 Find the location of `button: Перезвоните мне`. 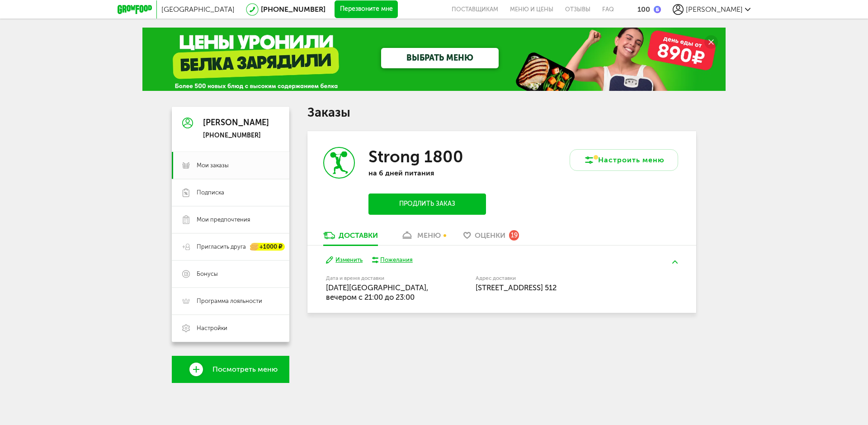

button: Перезвоните мне is located at coordinates (366, 10).